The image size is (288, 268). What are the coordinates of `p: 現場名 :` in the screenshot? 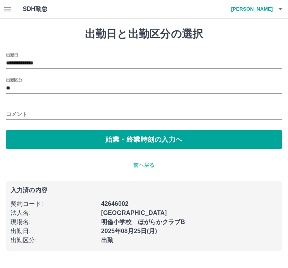 It's located at (53, 222).